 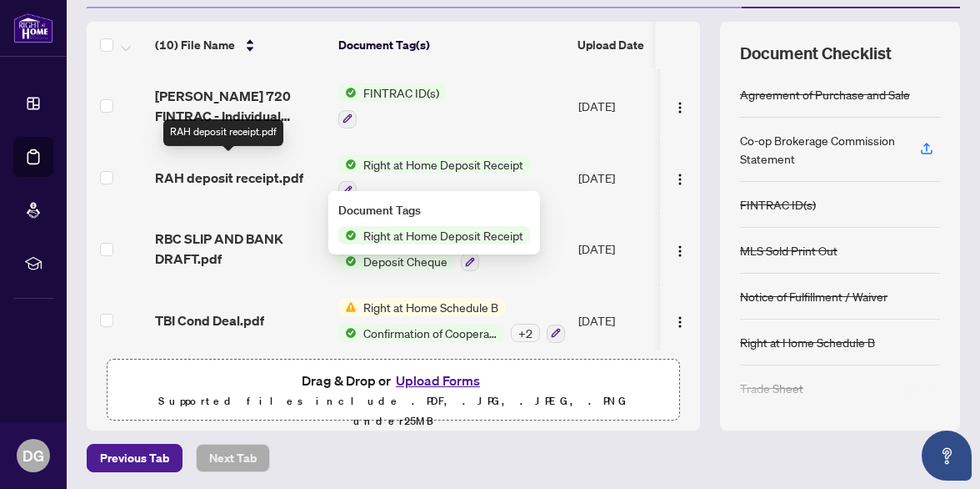 What do you see at coordinates (430, 333) in the screenshot?
I see `span: Confirmation of Cooperation` at bounding box center [430, 333].